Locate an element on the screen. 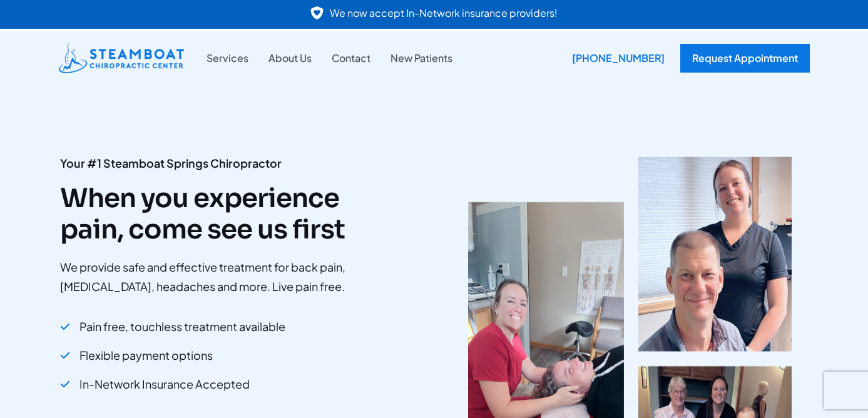  a: Request Appointment is located at coordinates (745, 58).